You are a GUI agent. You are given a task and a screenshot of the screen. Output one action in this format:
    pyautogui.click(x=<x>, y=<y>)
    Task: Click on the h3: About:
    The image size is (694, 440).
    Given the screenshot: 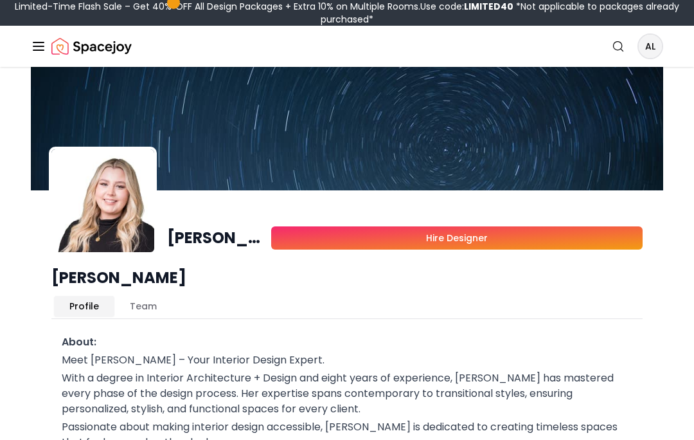 What is the action you would take?
    pyautogui.click(x=347, y=342)
    